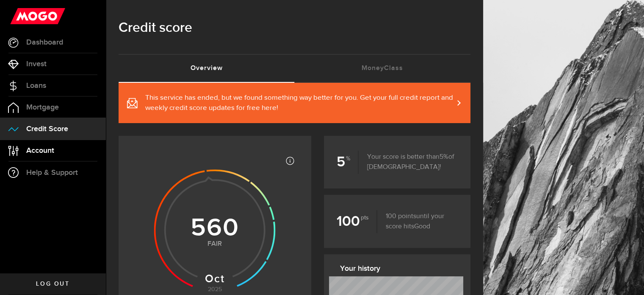  I want to click on span: Invest, so click(37, 64).